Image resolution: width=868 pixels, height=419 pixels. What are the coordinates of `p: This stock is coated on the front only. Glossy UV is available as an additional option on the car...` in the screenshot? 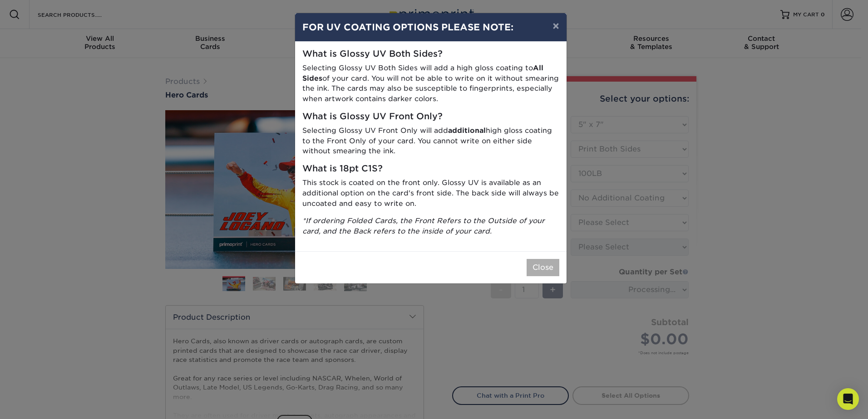 It's located at (431, 193).